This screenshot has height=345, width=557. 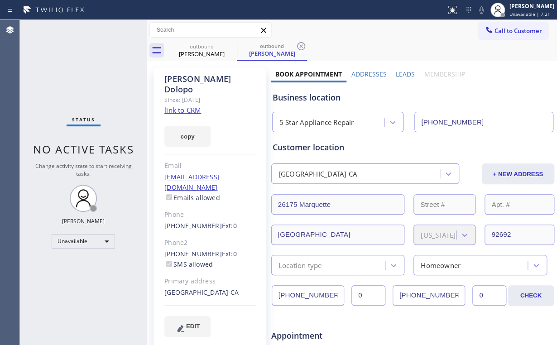 What do you see at coordinates (210, 281) in the screenshot?
I see `div: Primary address` at bounding box center [210, 281].